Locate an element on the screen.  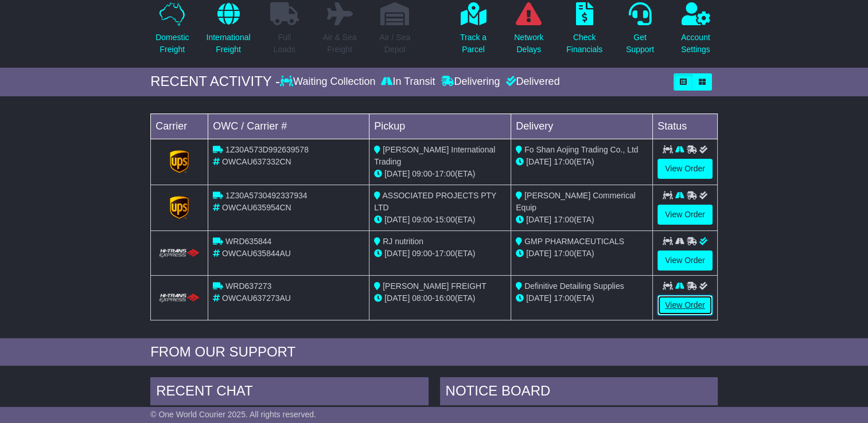
p: Get Support is located at coordinates (639, 44).